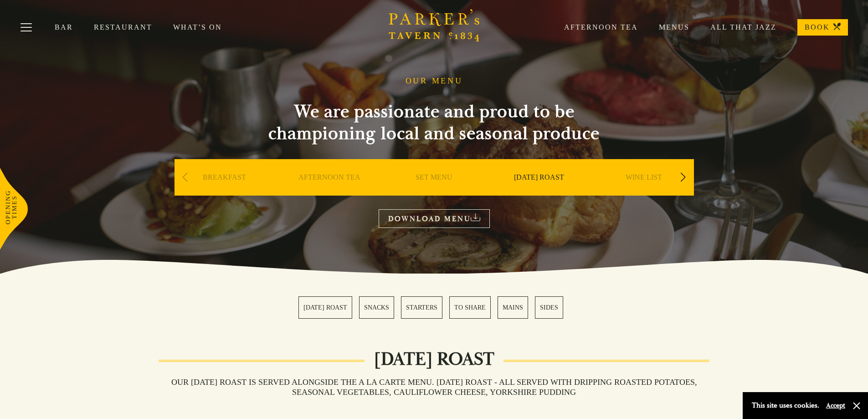 Image resolution: width=868 pixels, height=419 pixels. I want to click on h2: We are passionate and proud to be championing local and seasonal produce, so click(434, 123).